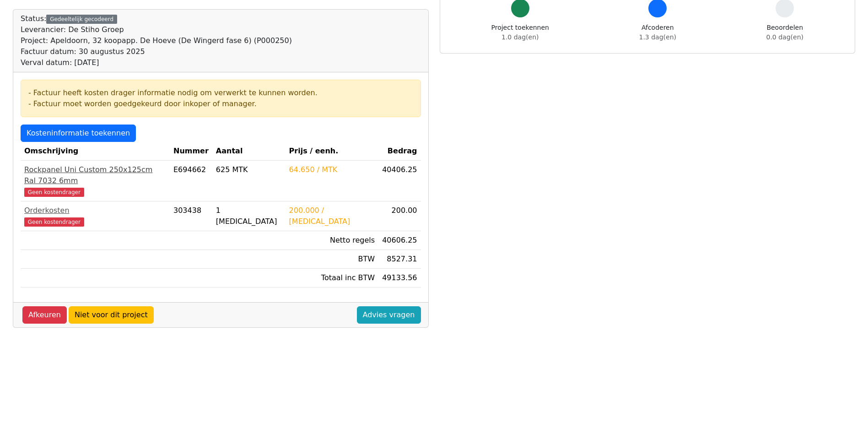  Describe the element at coordinates (785, 32) in the screenshot. I see `div: Beoordelen` at that location.